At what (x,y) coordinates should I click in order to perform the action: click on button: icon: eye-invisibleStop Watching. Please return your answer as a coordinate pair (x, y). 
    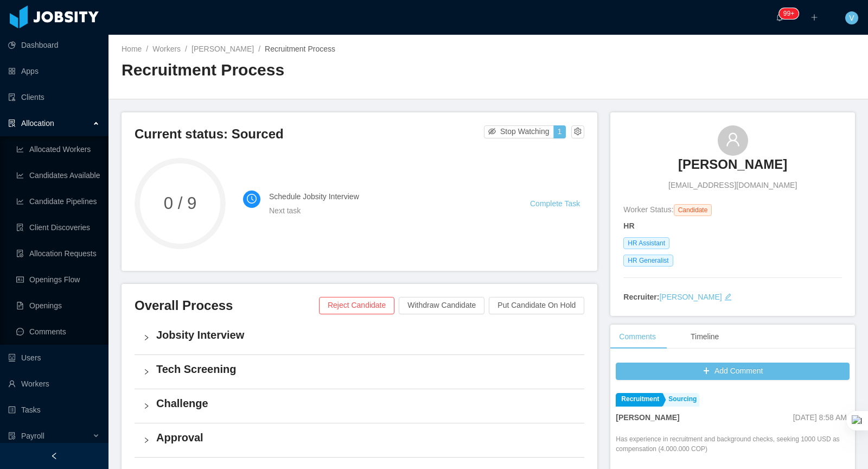
    Looking at the image, I should click on (519, 132).